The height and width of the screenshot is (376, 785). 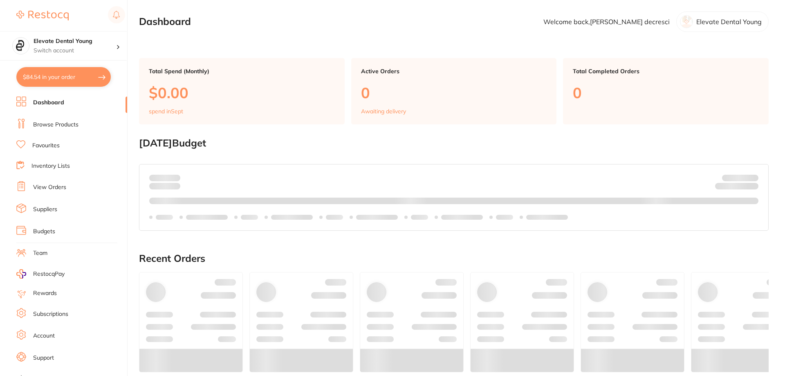 I want to click on a: Rewards, so click(x=45, y=293).